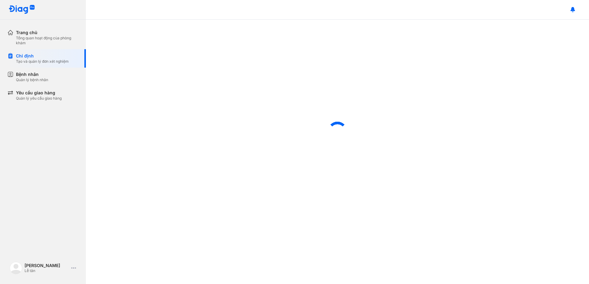 This screenshot has width=589, height=284. What do you see at coordinates (42, 61) in the screenshot?
I see `div: Tạo và quản lý đơn xét nghiệm` at bounding box center [42, 61].